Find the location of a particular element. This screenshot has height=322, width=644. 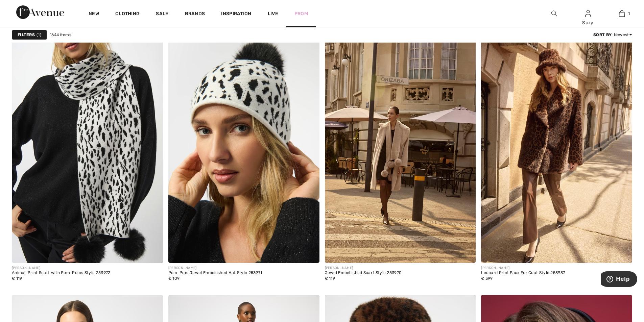

a: Brands is located at coordinates (195, 15).